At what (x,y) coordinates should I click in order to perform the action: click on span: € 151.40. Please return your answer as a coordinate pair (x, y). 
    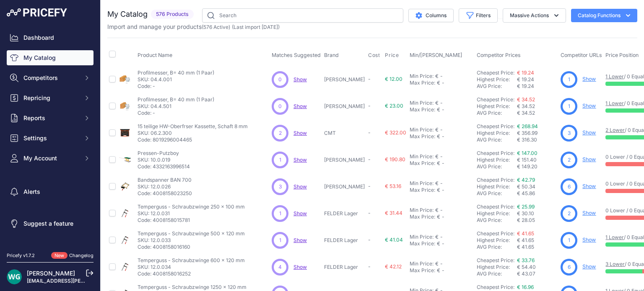
    Looking at the image, I should click on (526, 160).